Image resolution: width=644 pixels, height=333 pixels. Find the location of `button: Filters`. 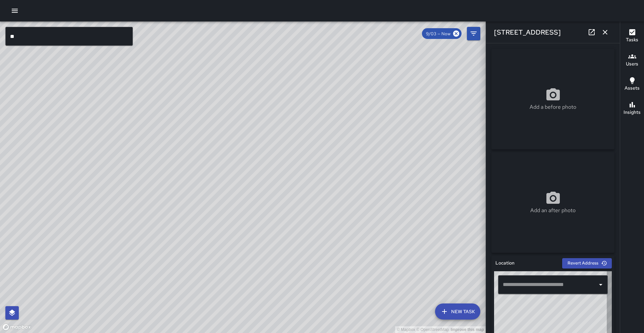

button: Filters is located at coordinates (474, 33).